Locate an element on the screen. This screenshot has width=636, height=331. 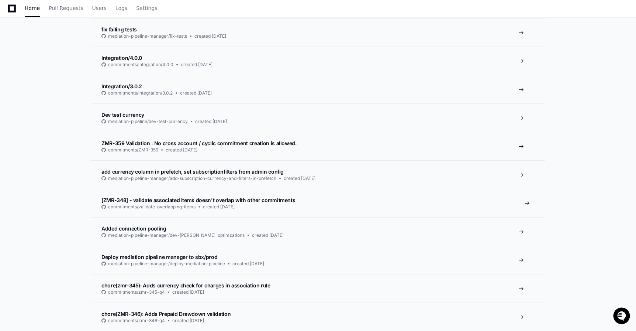
button: Open customer support is located at coordinates (9, 9).